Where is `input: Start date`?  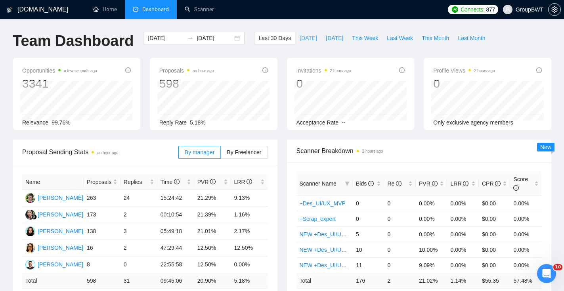 input: Start date is located at coordinates (166, 38).